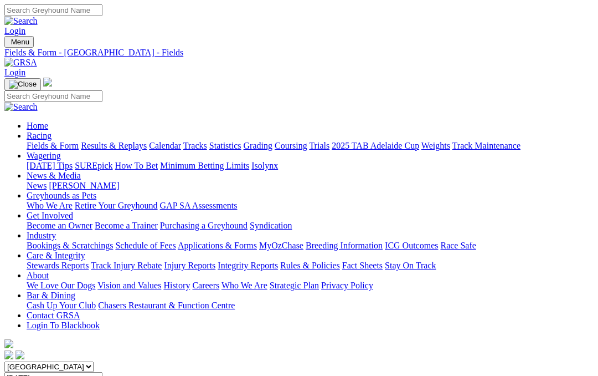  Describe the element at coordinates (50, 215) in the screenshot. I see `a: Get Involved` at that location.